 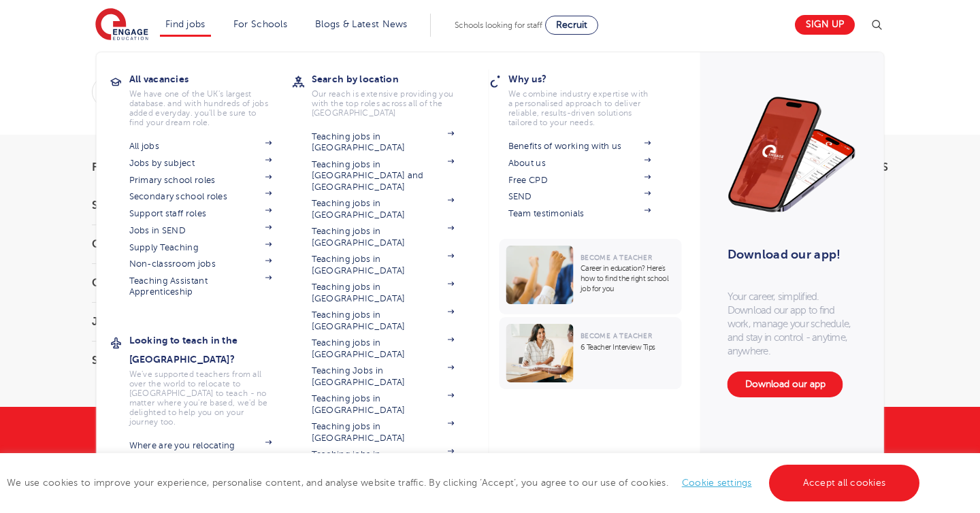 I want to click on a: Benefits of working with us, so click(x=580, y=147).